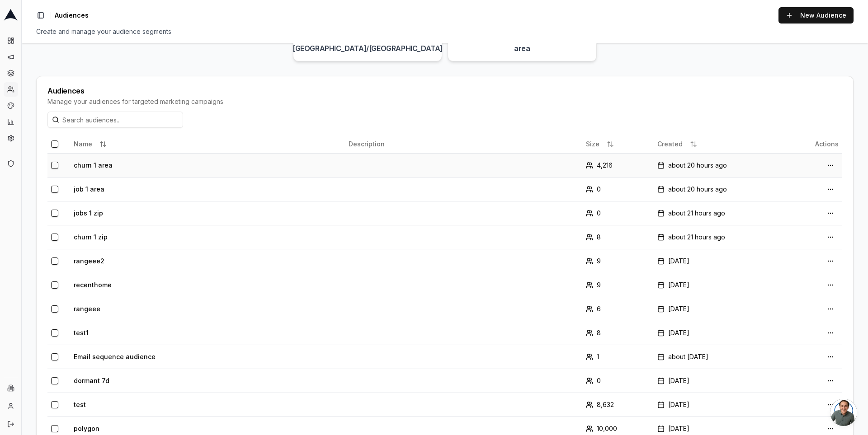 The width and height of the screenshot is (868, 435). What do you see at coordinates (208, 380) in the screenshot?
I see `td: dormant 7d` at bounding box center [208, 380].